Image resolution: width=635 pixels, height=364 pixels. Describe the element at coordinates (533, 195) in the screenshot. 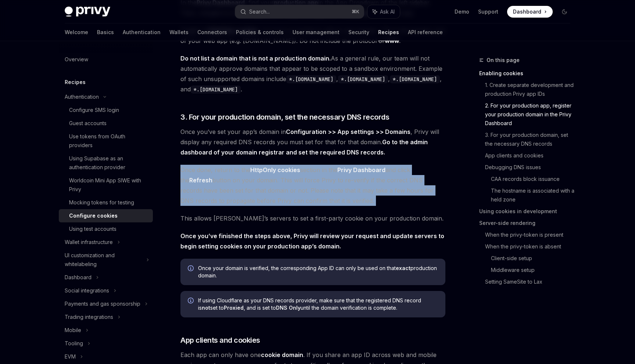

I see `a: The hostname is associated with a held zone` at that location.